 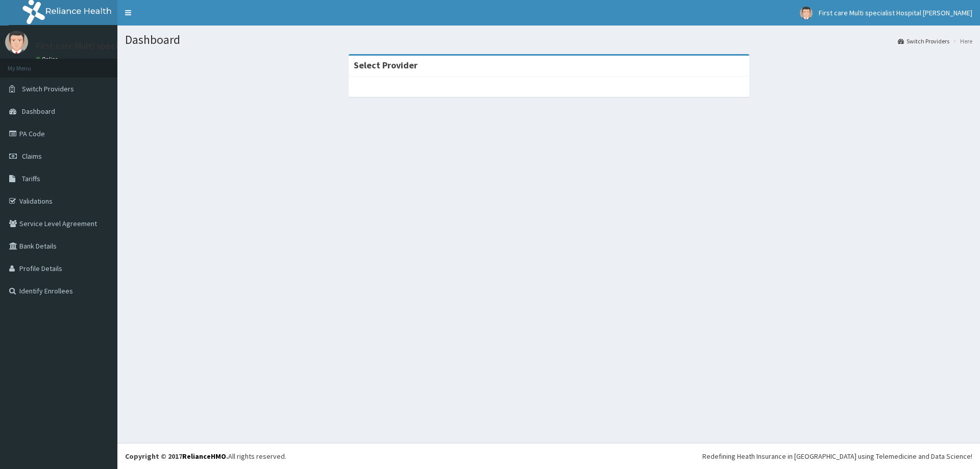 What do you see at coordinates (204, 456) in the screenshot?
I see `a: RelianceHMO` at bounding box center [204, 456].